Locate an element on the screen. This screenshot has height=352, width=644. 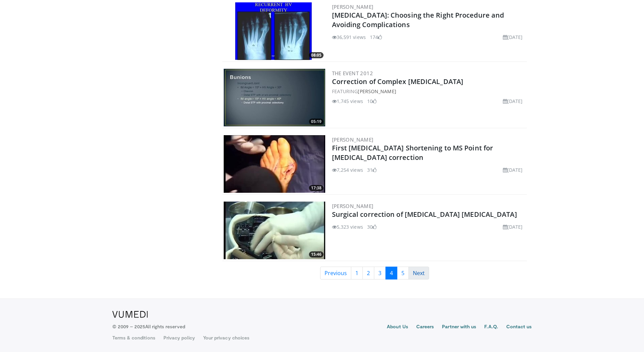
img: 3c75a04a-ad21-4ad9-966a-c963a6420fc5.300x170_q85_crop-smart_upscale.jpg is located at coordinates (275, 31).